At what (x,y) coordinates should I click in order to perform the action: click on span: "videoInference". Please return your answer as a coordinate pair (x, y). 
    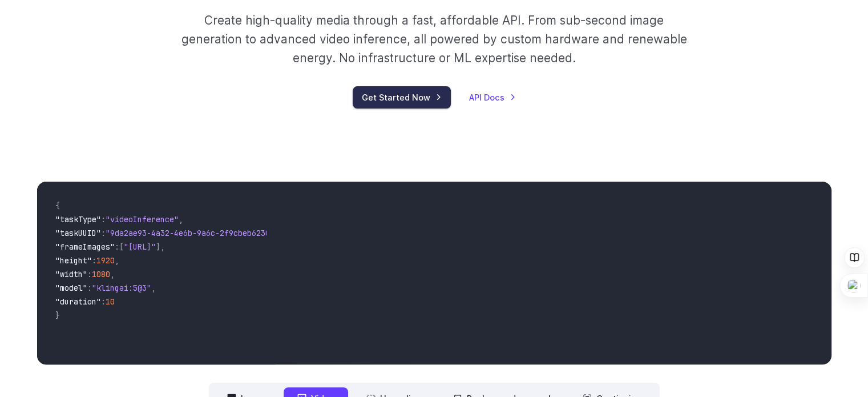
    Looking at the image, I should click on (142, 219).